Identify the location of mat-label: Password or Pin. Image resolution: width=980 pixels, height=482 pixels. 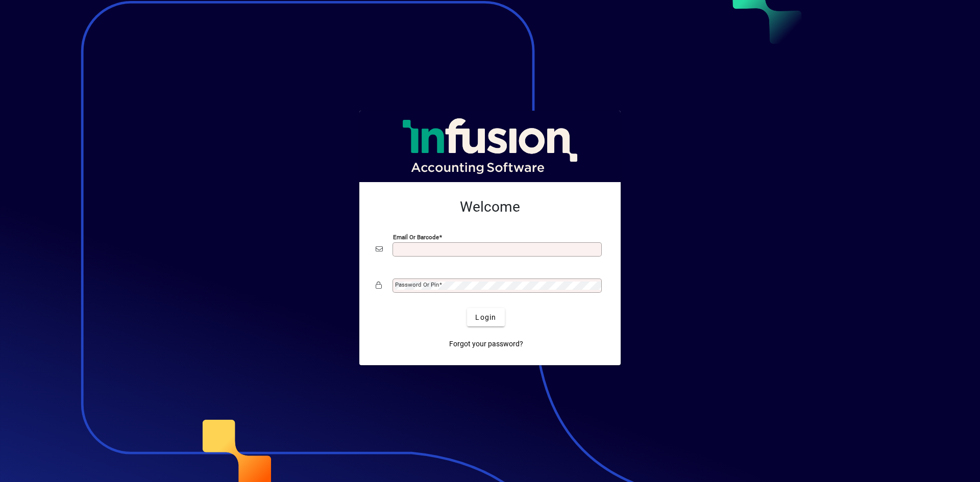
(417, 285).